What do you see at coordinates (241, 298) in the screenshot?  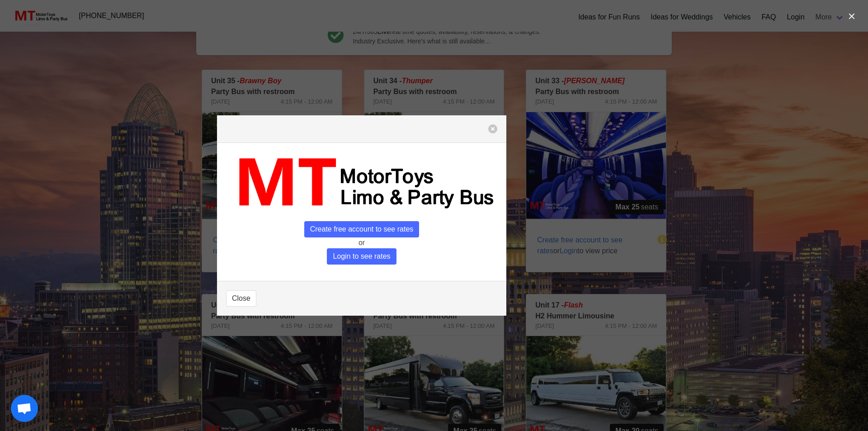 I see `button: Close` at bounding box center [241, 298].